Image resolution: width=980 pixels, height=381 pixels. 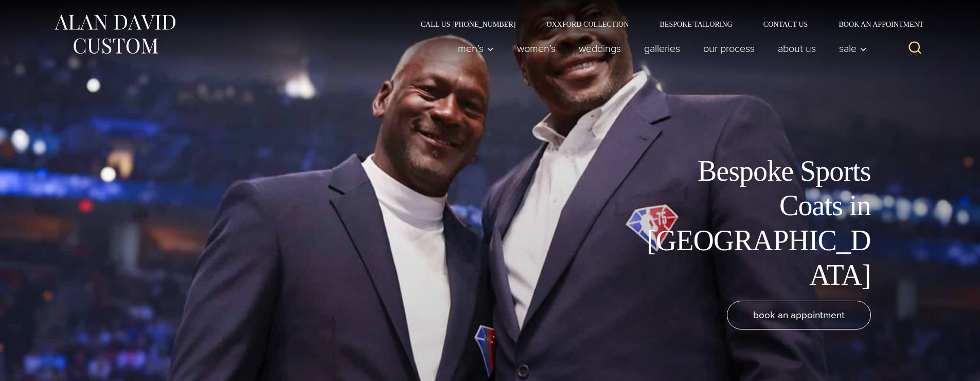 What do you see at coordinates (797, 48) in the screenshot?
I see `a: About Us` at bounding box center [797, 48].